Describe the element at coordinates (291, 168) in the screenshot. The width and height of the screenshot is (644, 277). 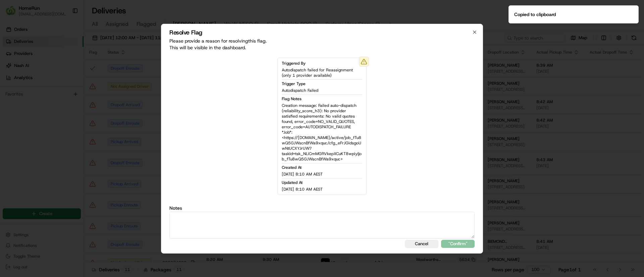
I see `span: Created At` at that location.